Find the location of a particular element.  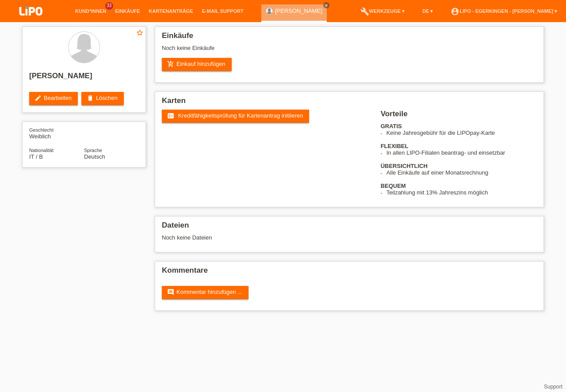

a: Kund*innen is located at coordinates (90, 11).